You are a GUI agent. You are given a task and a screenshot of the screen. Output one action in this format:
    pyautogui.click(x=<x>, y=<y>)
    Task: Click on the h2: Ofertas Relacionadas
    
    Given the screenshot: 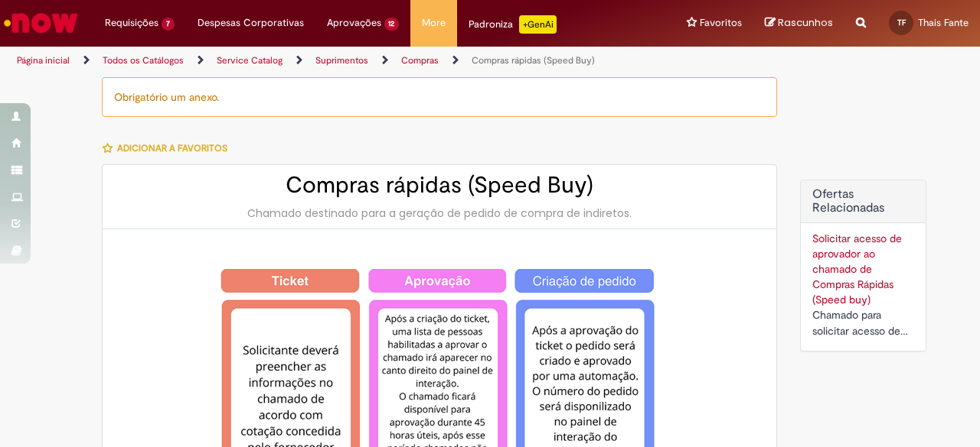 What is the action you would take?
    pyautogui.click(x=863, y=201)
    